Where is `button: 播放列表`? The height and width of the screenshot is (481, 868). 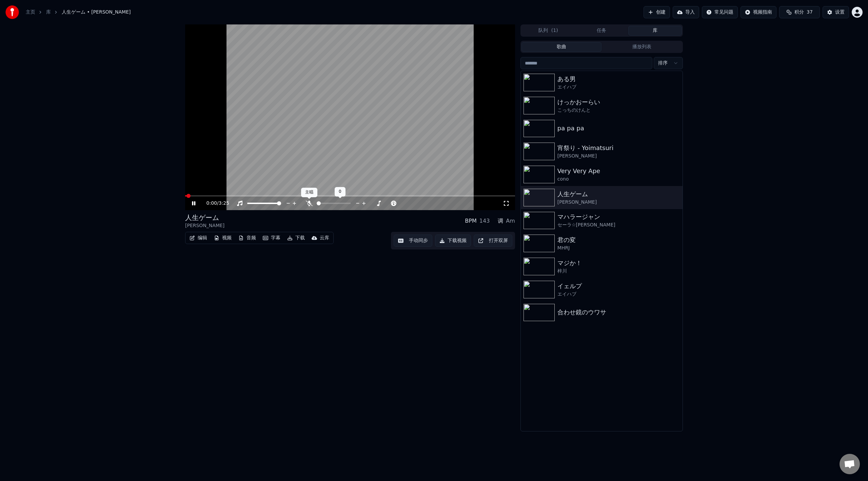
button: 播放列表 is located at coordinates (641, 47).